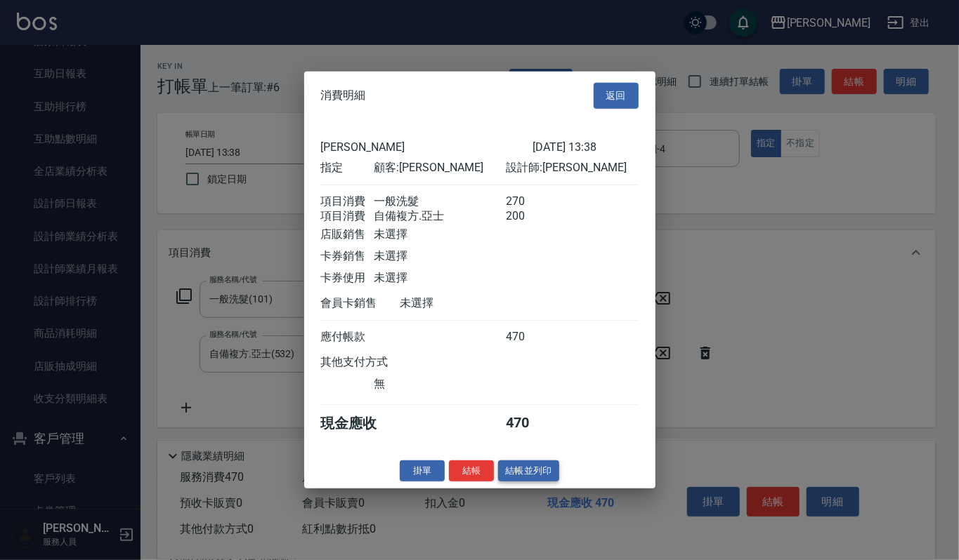  What do you see at coordinates (440, 383) in the screenshot?
I see `div: 無` at bounding box center [440, 383].